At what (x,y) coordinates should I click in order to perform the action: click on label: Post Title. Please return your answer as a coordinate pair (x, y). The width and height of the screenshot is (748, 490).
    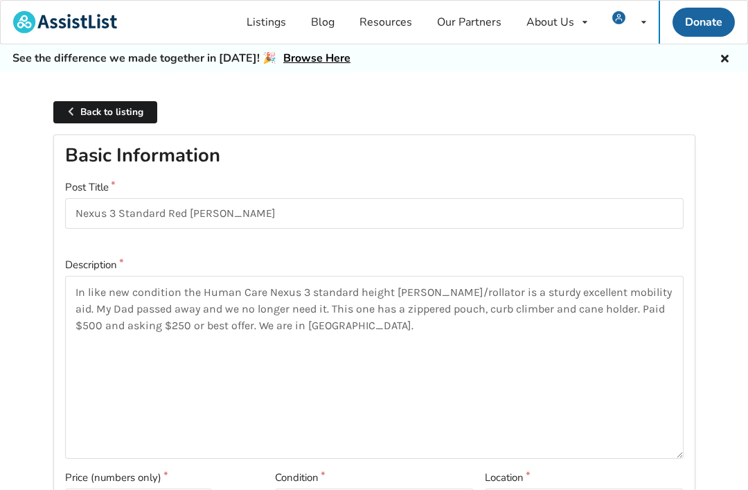
    Looking at the image, I should click on (374, 187).